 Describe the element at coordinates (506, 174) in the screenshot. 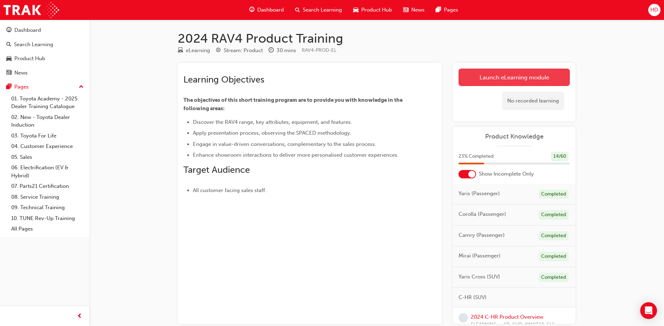

I see `span: Show Incomplete Only` at that location.